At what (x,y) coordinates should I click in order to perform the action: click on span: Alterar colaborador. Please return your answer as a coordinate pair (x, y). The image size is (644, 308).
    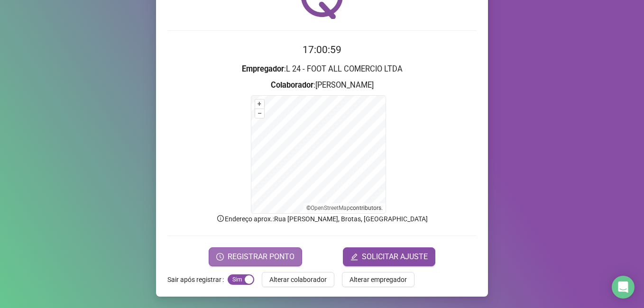
    Looking at the image, I should click on (298, 280).